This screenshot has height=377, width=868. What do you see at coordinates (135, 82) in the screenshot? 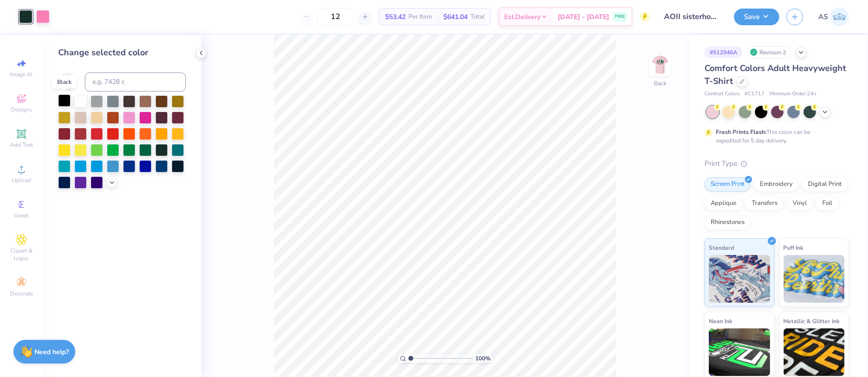
I see `input: e.g. 7428 c` at bounding box center [135, 82].